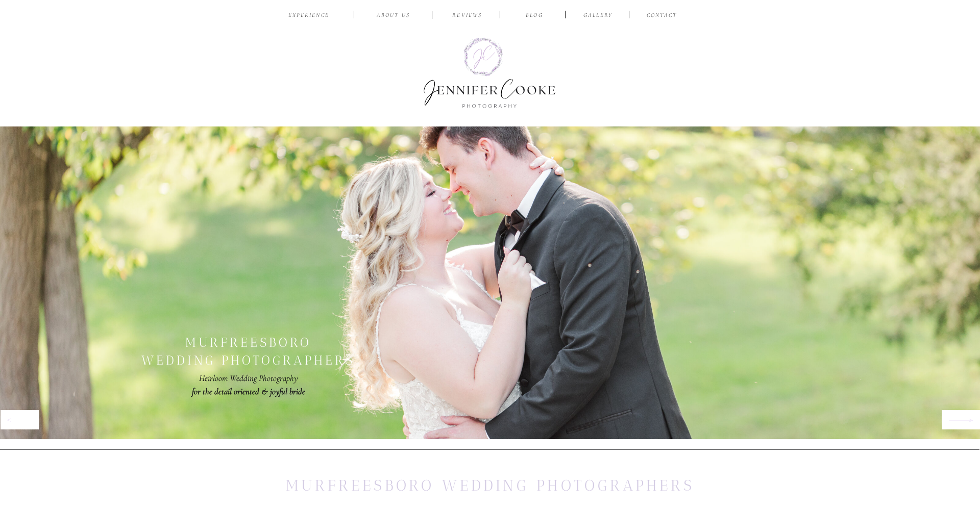 The width and height of the screenshot is (980, 510). Describe the element at coordinates (661, 16) in the screenshot. I see `nav: CONTACT` at that location.